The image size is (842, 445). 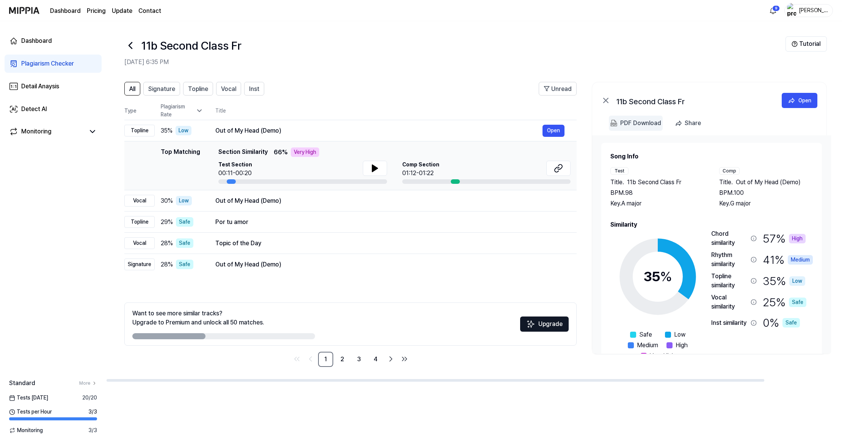 What do you see at coordinates (765, 203) in the screenshot?
I see `div: Key. G major` at bounding box center [765, 203].